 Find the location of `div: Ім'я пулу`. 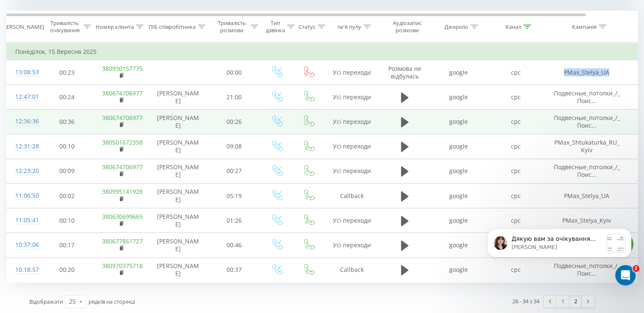

div: Ім'я пулу is located at coordinates (349, 27).